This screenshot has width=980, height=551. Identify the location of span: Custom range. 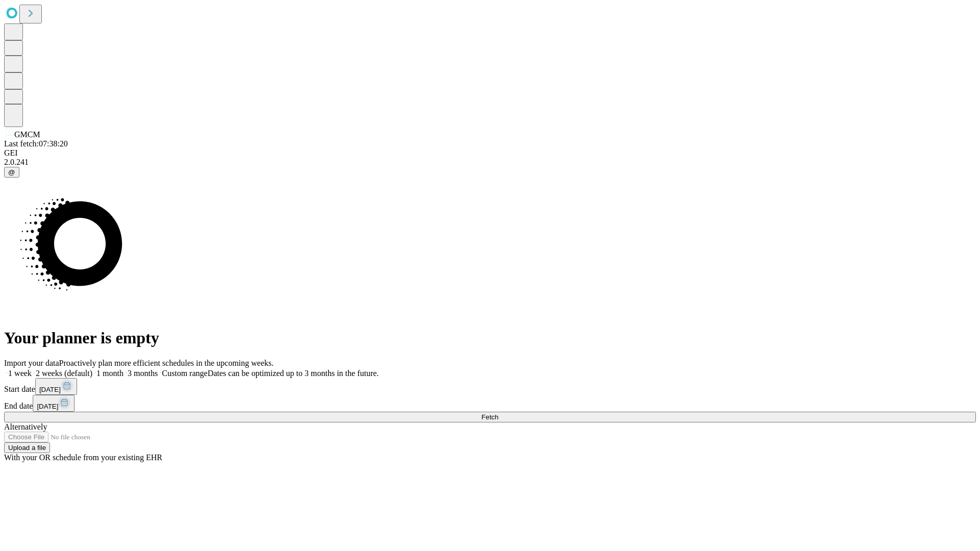
(184, 373).